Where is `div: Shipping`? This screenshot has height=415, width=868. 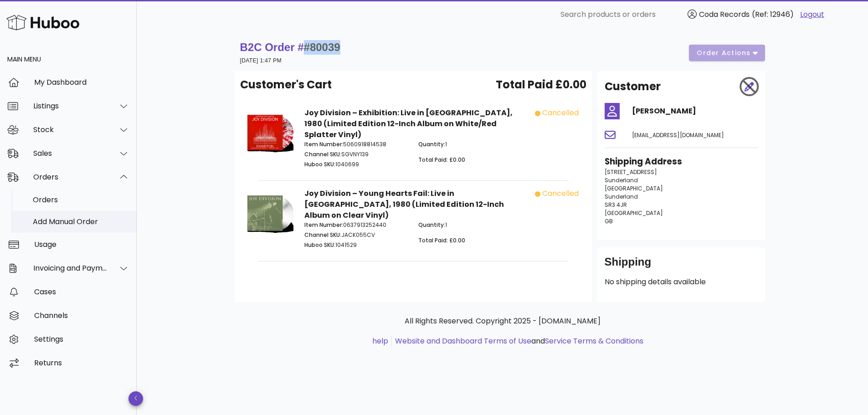 div: Shipping is located at coordinates (681, 266).